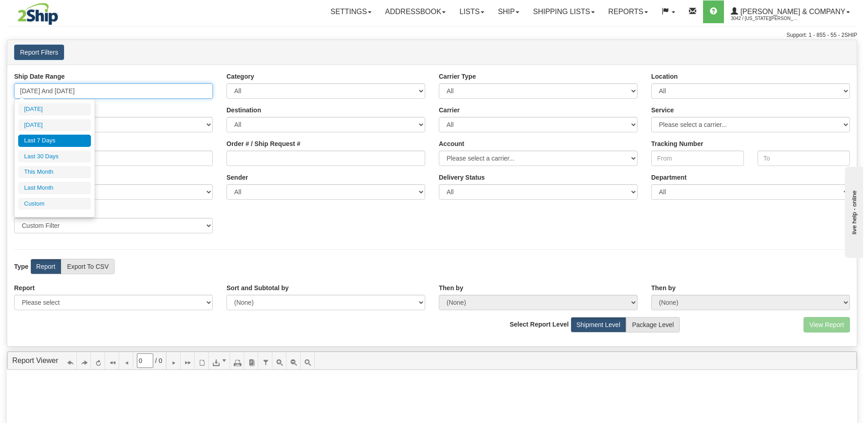  Describe the element at coordinates (351, 12) in the screenshot. I see `a: Settings` at that location.